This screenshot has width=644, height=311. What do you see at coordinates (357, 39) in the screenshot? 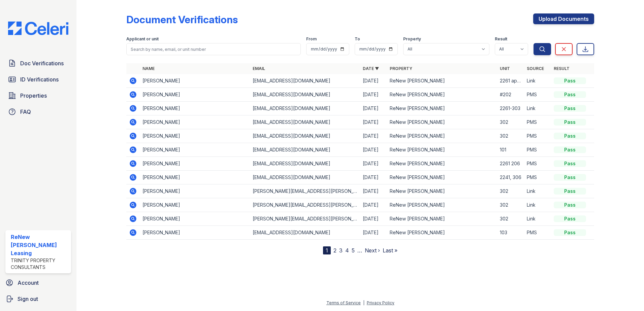
I see `label: To` at bounding box center [357, 39].